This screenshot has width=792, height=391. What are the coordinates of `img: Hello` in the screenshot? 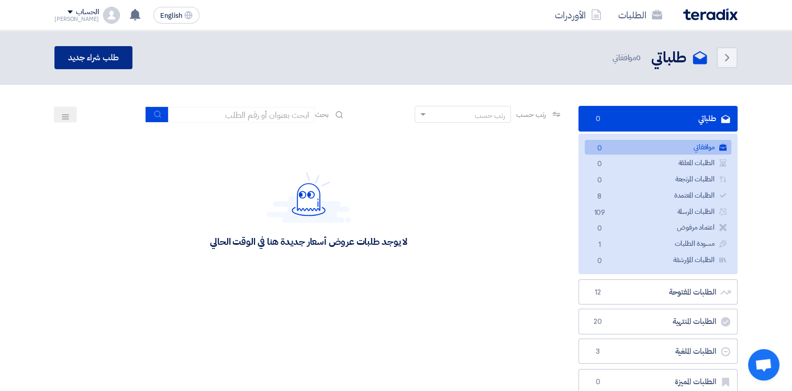 It's located at (309, 197).